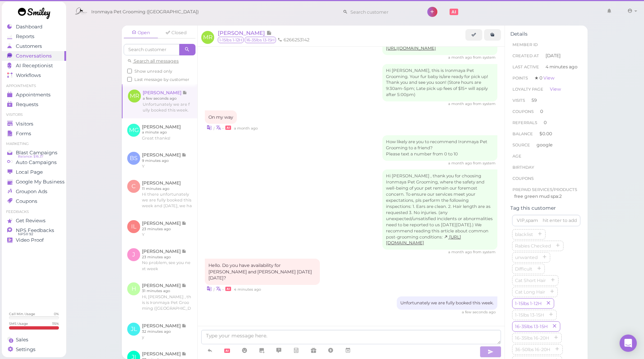 The height and width of the screenshot is (359, 644). What do you see at coordinates (22, 313) in the screenshot?
I see `div: Call Min. Usage` at bounding box center [22, 313].